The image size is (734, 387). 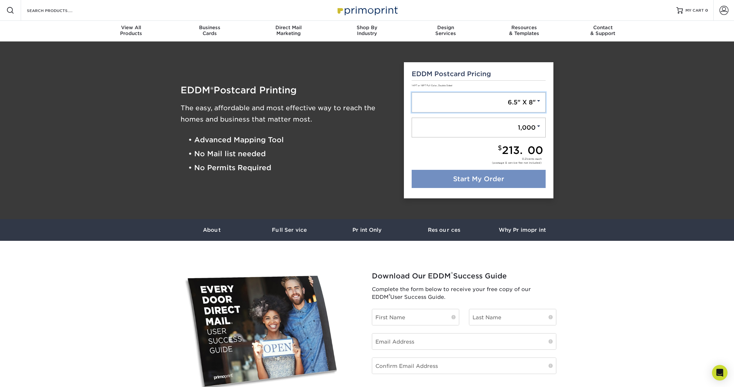 What do you see at coordinates (603, 31) in the screenshot?
I see `a: Contact& Support` at bounding box center [603, 31].